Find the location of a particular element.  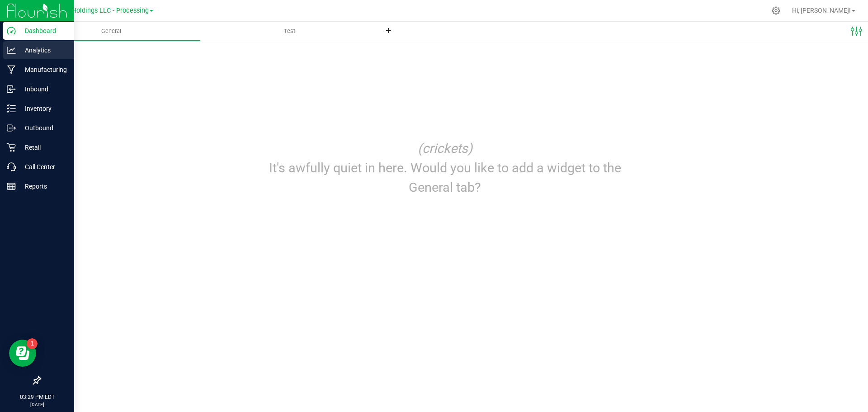

span: Riviera Creek Holdings LLC - Processing is located at coordinates (90, 10).